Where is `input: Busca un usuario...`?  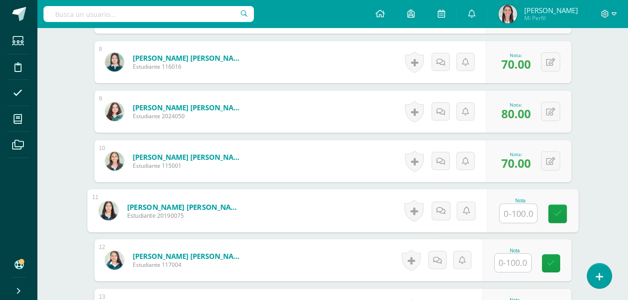
input: Busca un usuario... is located at coordinates (149, 14).